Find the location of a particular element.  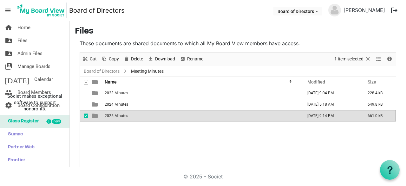

h3: Files is located at coordinates (238, 32).